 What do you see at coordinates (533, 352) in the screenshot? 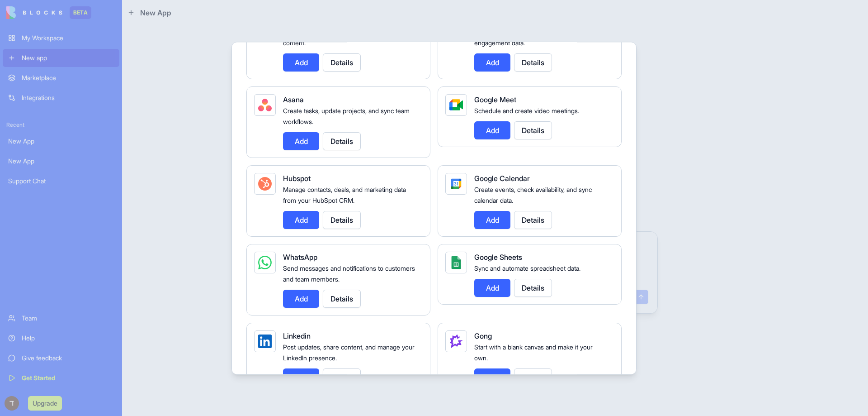
I see `span: Start with a blank canvas and make it your own.` at bounding box center [533, 352].